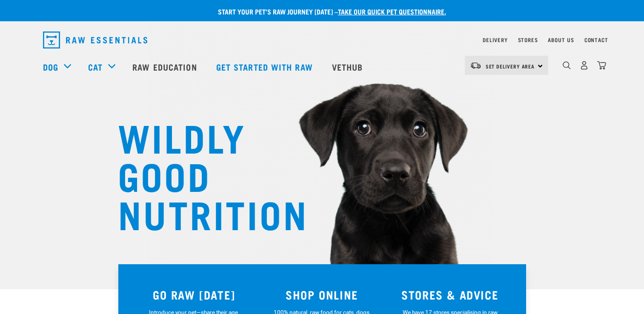 This screenshot has width=644, height=314. What do you see at coordinates (322, 295) in the screenshot?
I see `h3: SHOP ONLINE` at bounding box center [322, 295].